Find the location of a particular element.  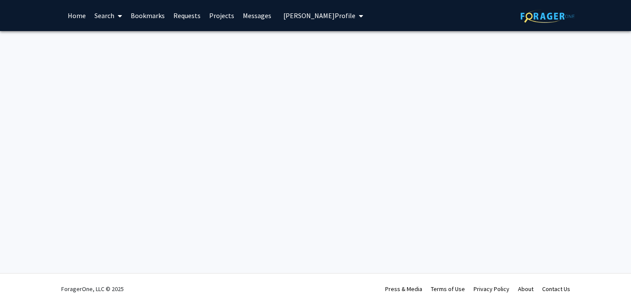

img: ForagerOne Logo is located at coordinates (547, 16).